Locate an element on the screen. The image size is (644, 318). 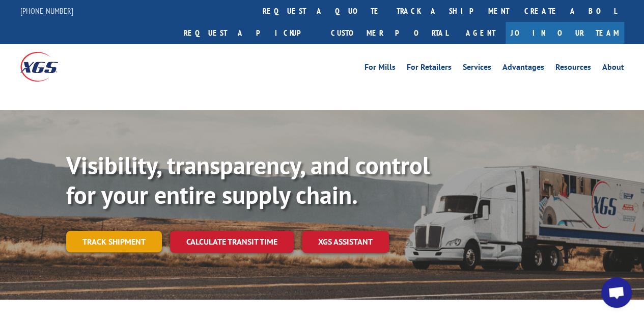
a: For Retailers is located at coordinates (429, 68).